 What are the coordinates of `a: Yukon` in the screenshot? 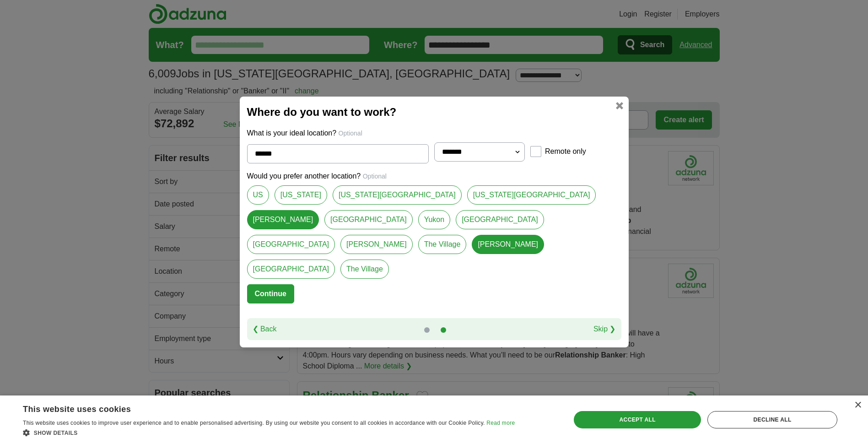 It's located at (434, 220).